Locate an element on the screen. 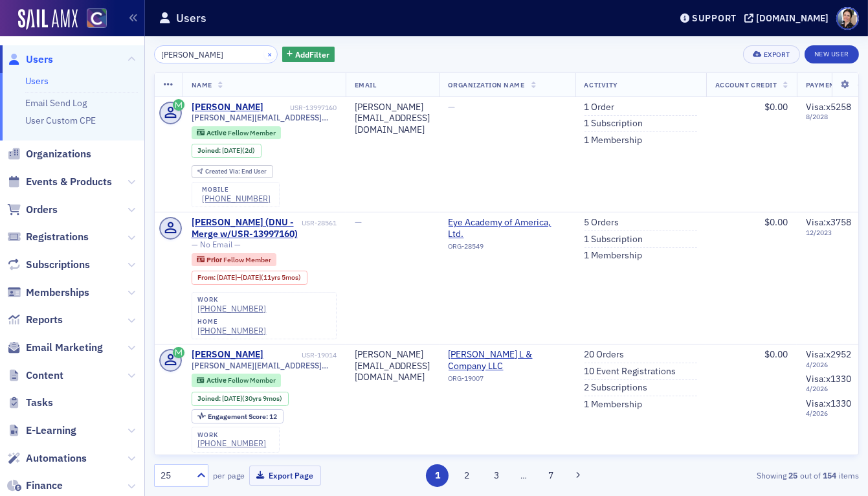 The width and height of the screenshot is (868, 496). a: Subscriptions is located at coordinates (48, 264).